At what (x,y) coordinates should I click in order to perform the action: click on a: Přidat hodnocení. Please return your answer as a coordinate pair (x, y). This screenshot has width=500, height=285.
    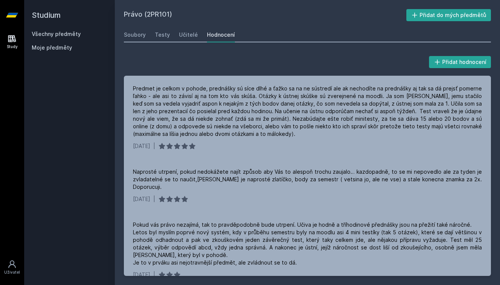
    Looking at the image, I should click on (460, 62).